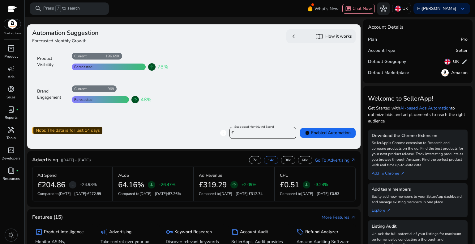 The width and height of the screenshot is (475, 244). I want to click on h3: Welcome to SellerApp!, so click(417, 99).